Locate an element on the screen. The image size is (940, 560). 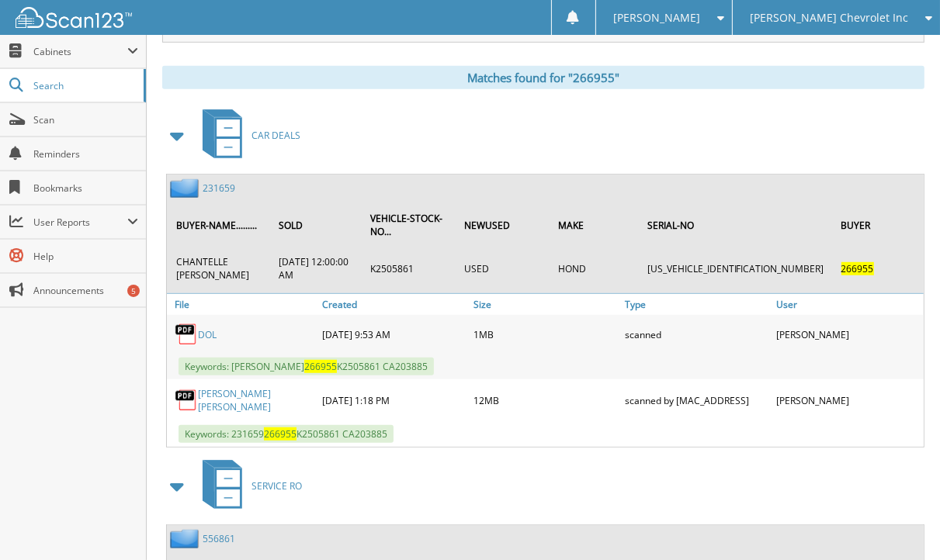
span: SERVICE RO is located at coordinates (276, 485).